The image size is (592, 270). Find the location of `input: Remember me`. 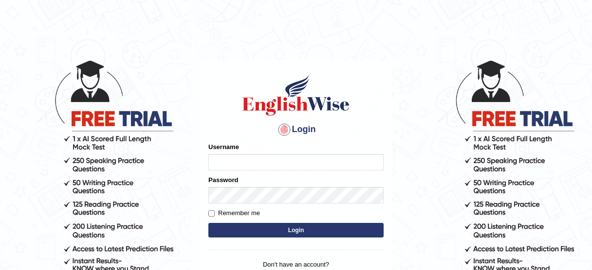

input: Remember me is located at coordinates (211, 214).